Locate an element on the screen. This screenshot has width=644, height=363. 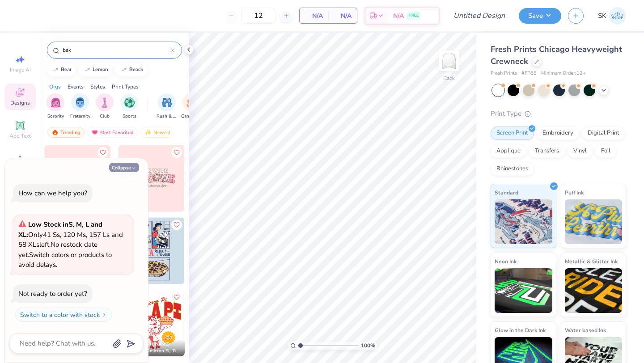
img: Rush & Bid Image is located at coordinates (167, 102).